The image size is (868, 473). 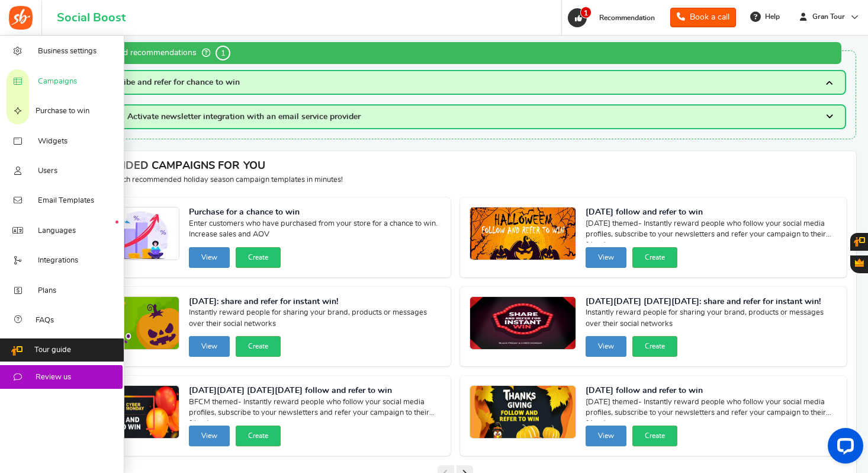 What do you see at coordinates (67, 52) in the screenshot?
I see `span: Business settings` at bounding box center [67, 52].